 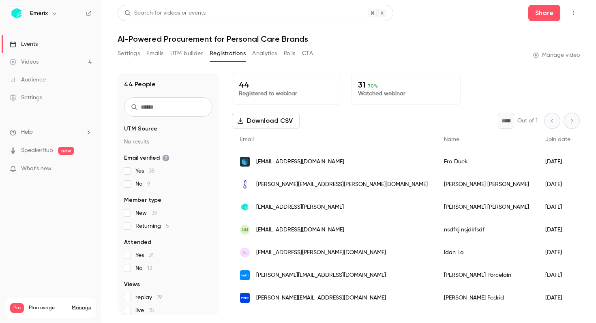 I want to click on span: 5, so click(x=168, y=226).